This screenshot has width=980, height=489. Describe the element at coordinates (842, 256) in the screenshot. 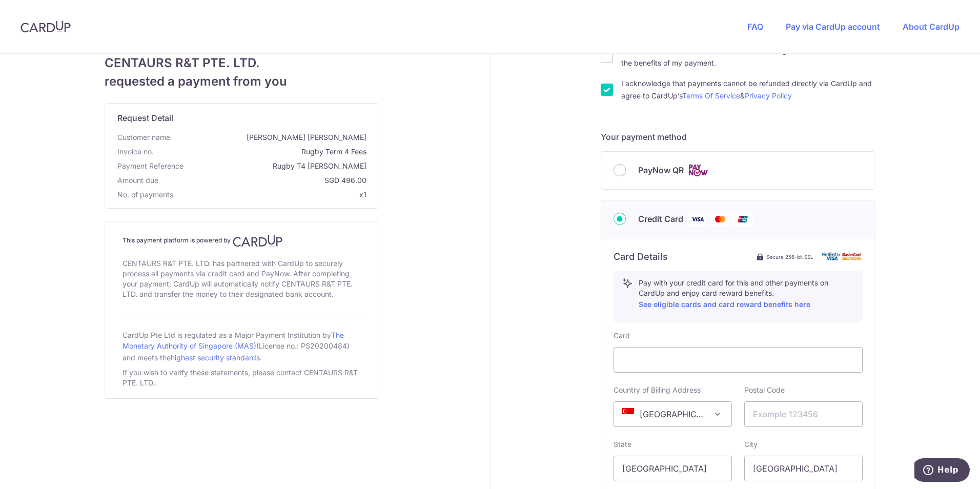

I see `img: card secure` at that location.